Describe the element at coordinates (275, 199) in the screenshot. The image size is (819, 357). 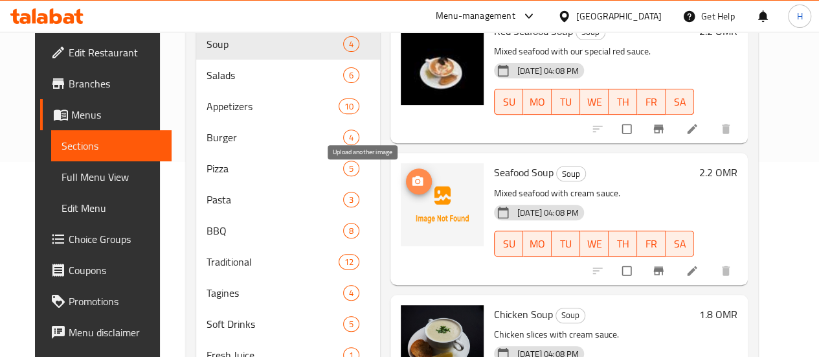
I see `span: Pasta` at that location.